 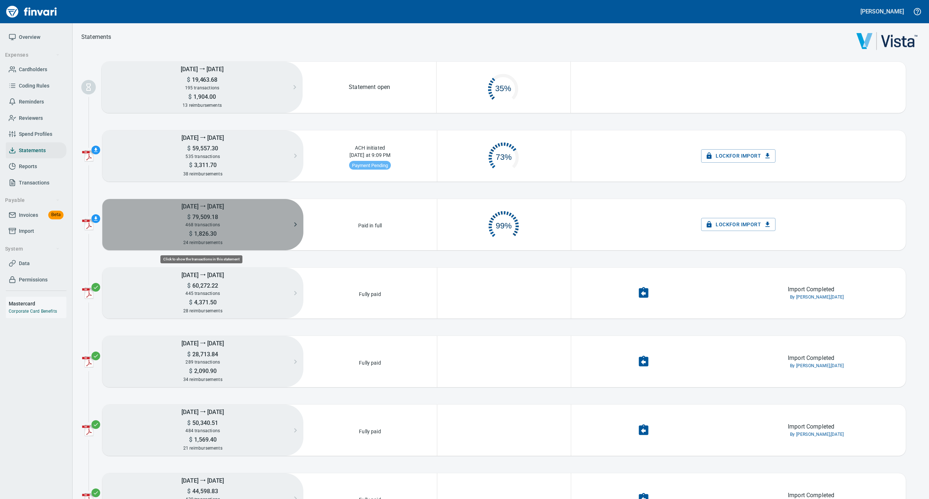 What do you see at coordinates (204, 439) in the screenshot?
I see `span: 1,569.40` at bounding box center [204, 439].